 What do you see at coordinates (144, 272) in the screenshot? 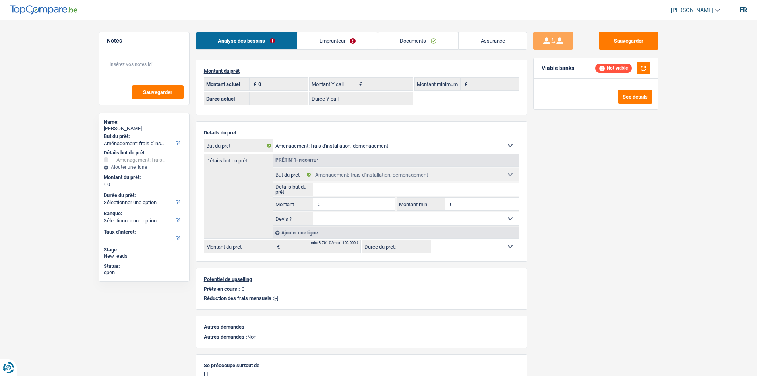
I see `div: open` at bounding box center [144, 272].